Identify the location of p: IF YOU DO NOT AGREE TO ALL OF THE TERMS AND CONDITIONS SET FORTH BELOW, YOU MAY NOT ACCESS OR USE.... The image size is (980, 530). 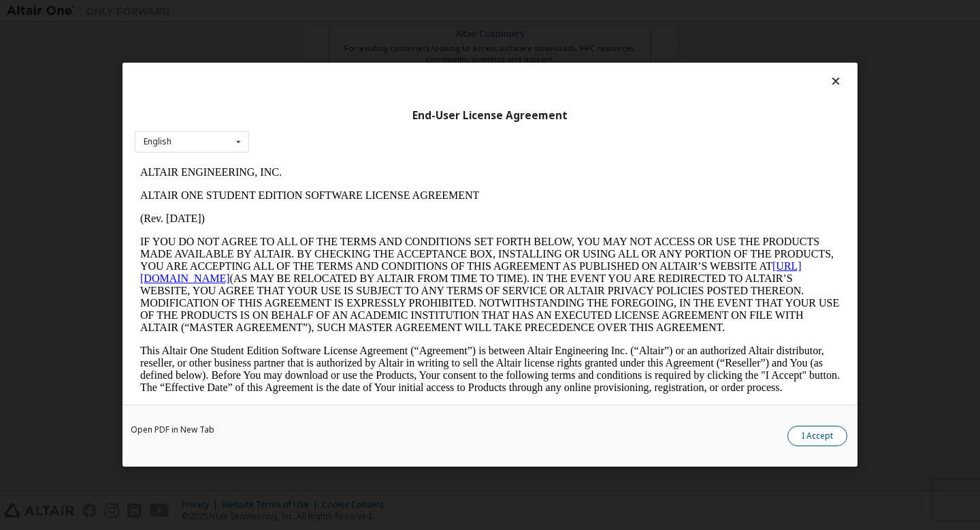
(355, 124).